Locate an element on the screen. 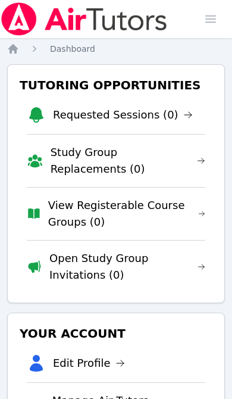 The width and height of the screenshot is (232, 399). a: Open Study Group Invitations (0) is located at coordinates (127, 267).